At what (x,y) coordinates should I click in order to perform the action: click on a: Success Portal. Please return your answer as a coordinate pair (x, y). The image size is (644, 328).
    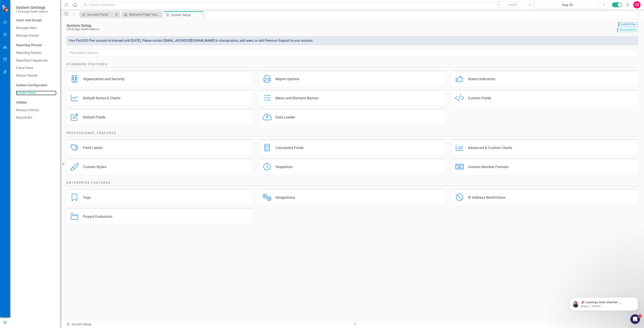
    Looking at the image, I should click on (97, 14).